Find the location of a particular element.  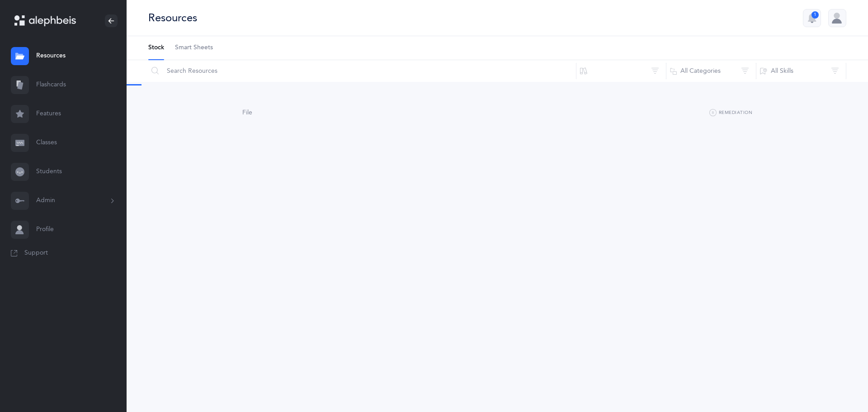

button: 1 is located at coordinates (812, 18).